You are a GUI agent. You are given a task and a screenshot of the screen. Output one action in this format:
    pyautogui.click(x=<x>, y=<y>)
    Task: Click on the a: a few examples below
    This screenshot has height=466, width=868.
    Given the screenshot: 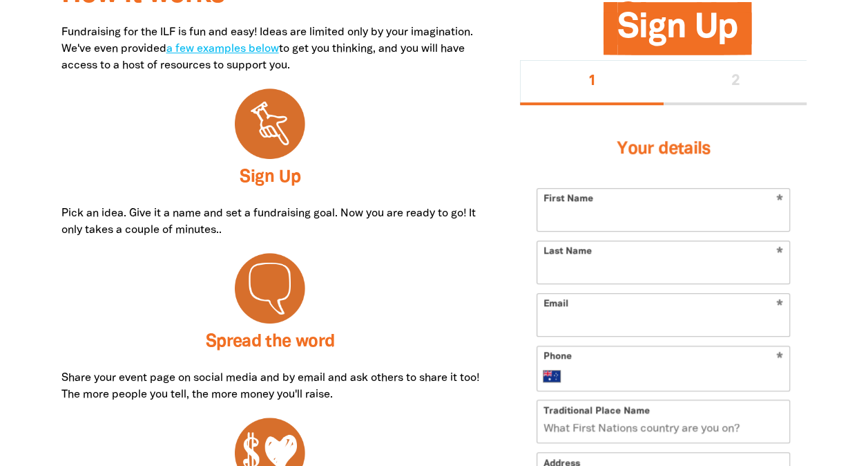 What is the action you would take?
    pyautogui.click(x=222, y=49)
    